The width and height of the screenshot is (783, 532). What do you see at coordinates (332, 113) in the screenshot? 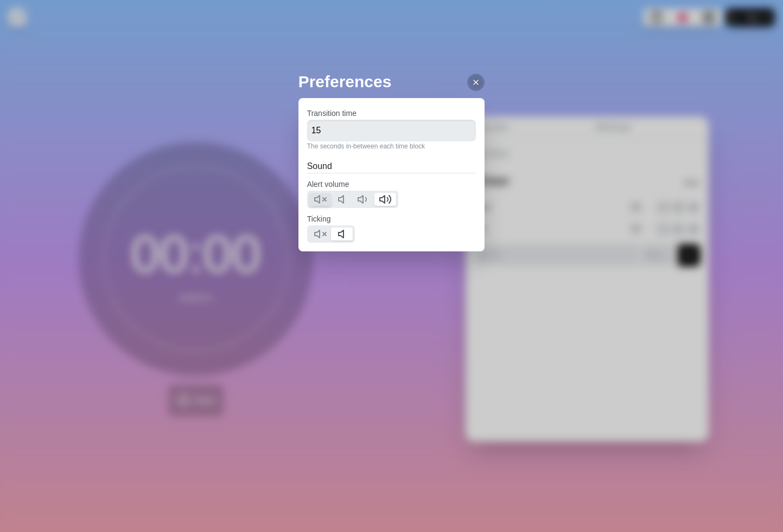
I see `label: Transition time` at bounding box center [332, 113].